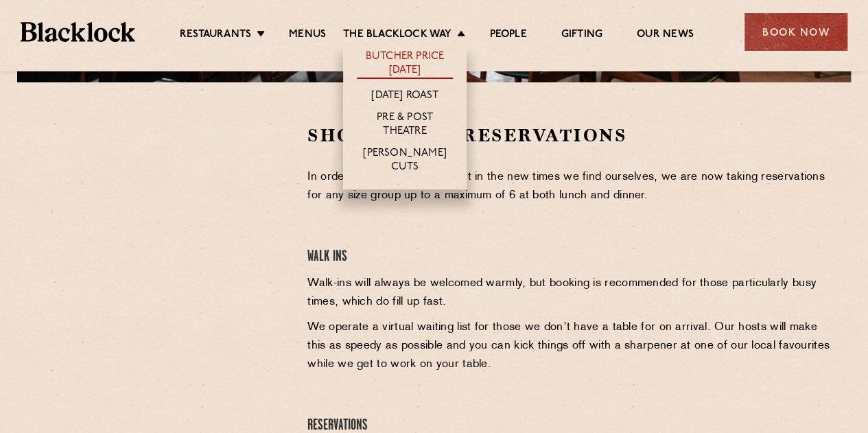 The image size is (868, 433). I want to click on a: The Blacklock Way, so click(397, 35).